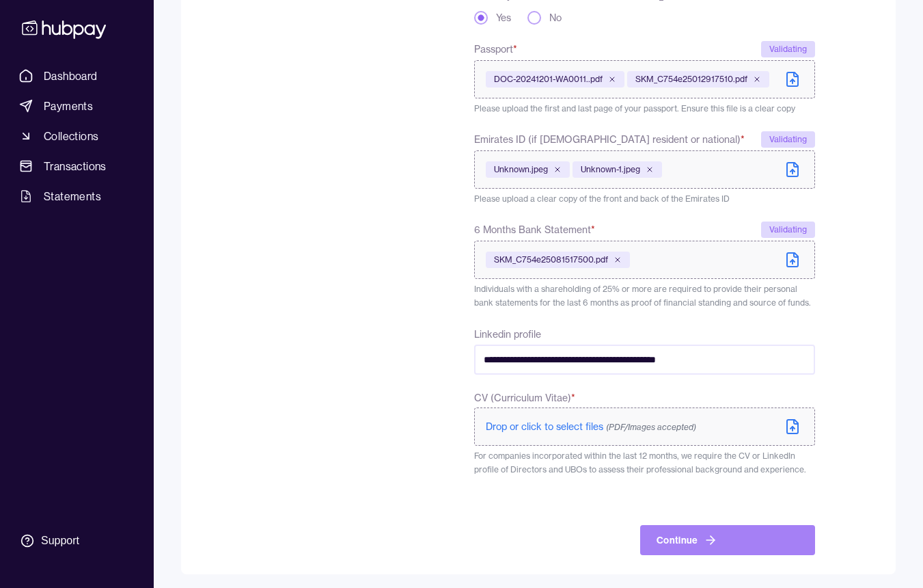 Image resolution: width=923 pixels, height=588 pixels. I want to click on span: Payments, so click(68, 106).